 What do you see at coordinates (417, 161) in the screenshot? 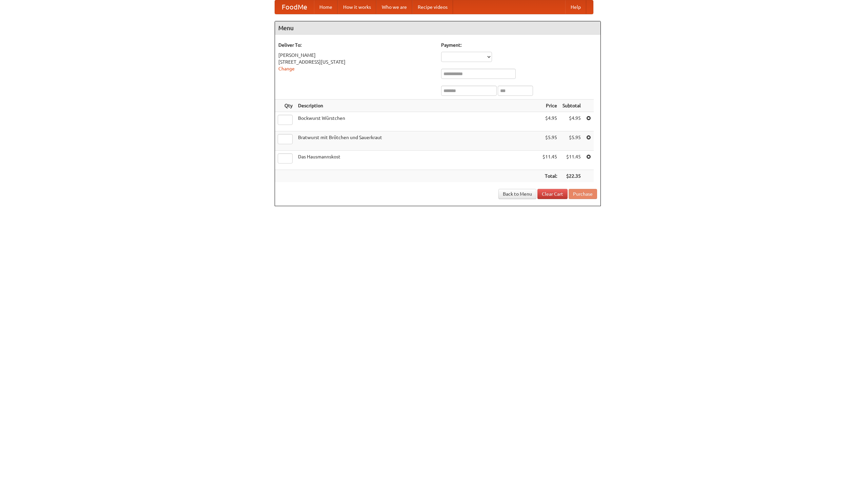
I see `td: Das Hausmannskost` at bounding box center [417, 161].